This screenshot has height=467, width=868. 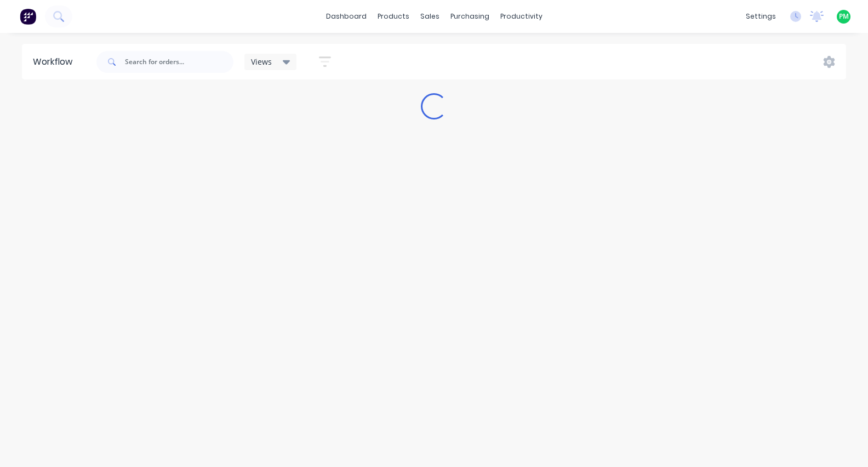 I want to click on img: Factory, so click(x=28, y=16).